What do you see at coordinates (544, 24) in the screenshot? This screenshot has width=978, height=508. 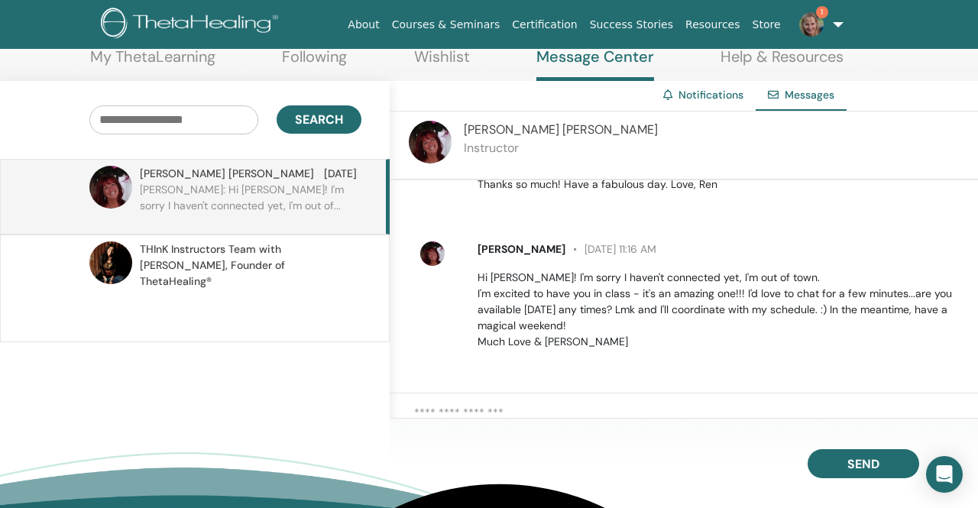 I see `a: Certification` at bounding box center [544, 24].